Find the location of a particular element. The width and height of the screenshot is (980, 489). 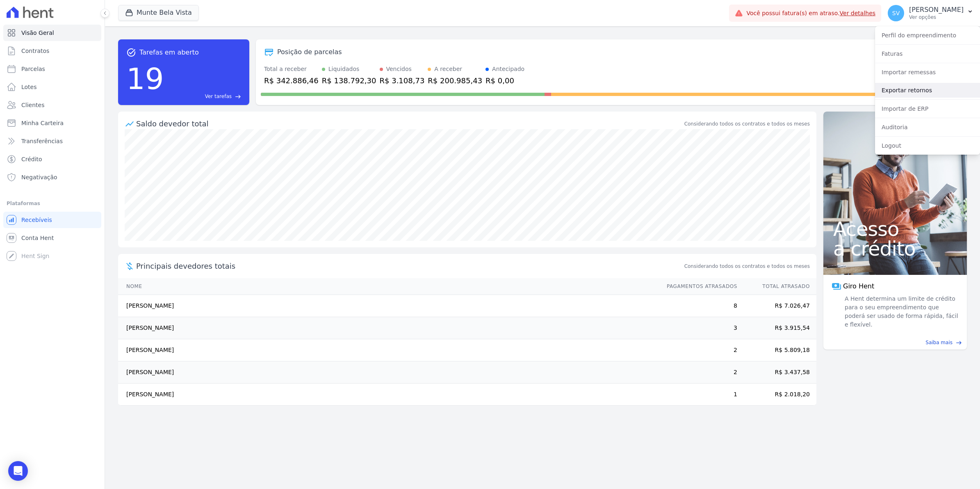

span: Acesso is located at coordinates (895, 229).